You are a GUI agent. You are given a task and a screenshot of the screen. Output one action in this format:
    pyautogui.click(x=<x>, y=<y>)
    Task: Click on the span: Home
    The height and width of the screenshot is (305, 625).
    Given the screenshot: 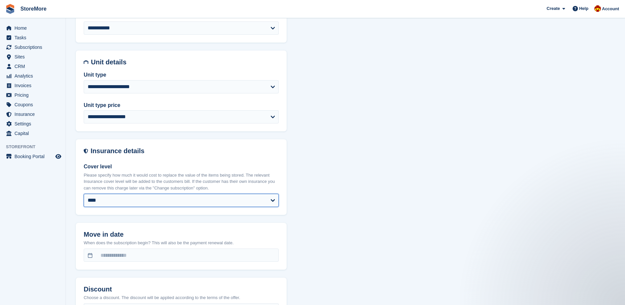 What is the action you would take?
    pyautogui.click(x=34, y=28)
    